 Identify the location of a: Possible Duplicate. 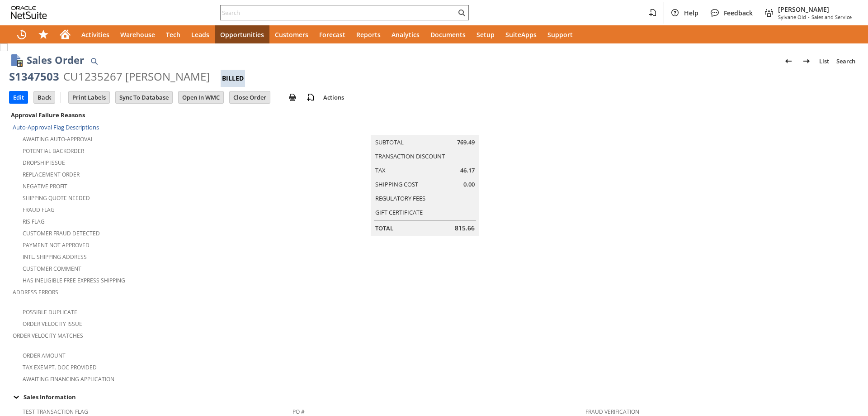
(50, 312).